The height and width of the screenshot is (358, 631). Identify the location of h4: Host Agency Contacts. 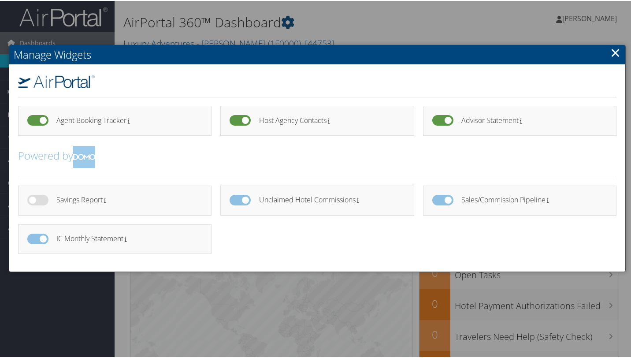
(329, 119).